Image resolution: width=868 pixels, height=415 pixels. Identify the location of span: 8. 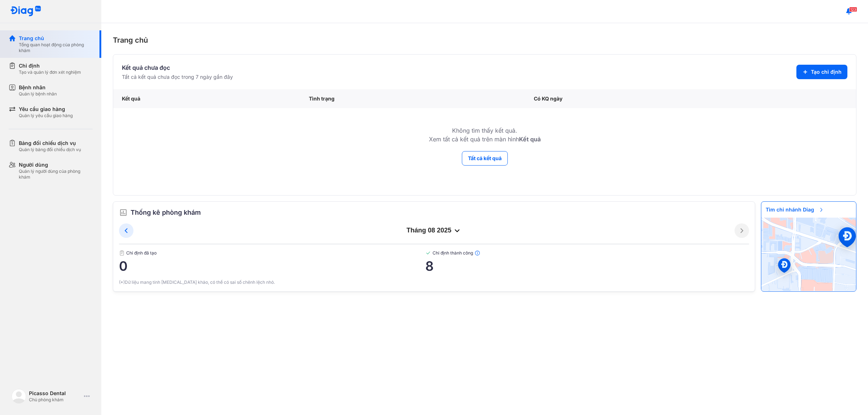
(587, 266).